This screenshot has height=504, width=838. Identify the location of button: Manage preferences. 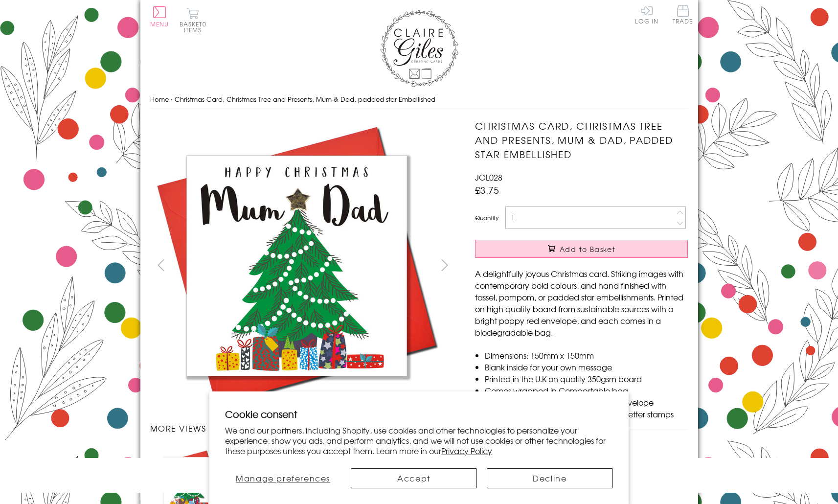
(283, 478).